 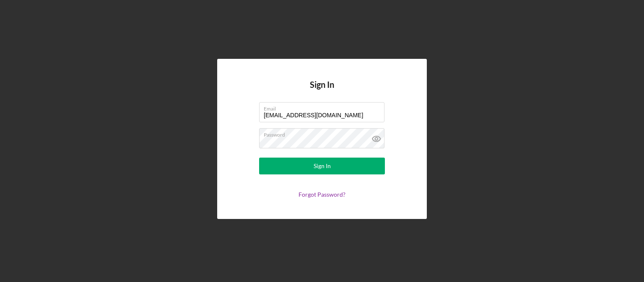 I want to click on div: Sign In, so click(x=322, y=166).